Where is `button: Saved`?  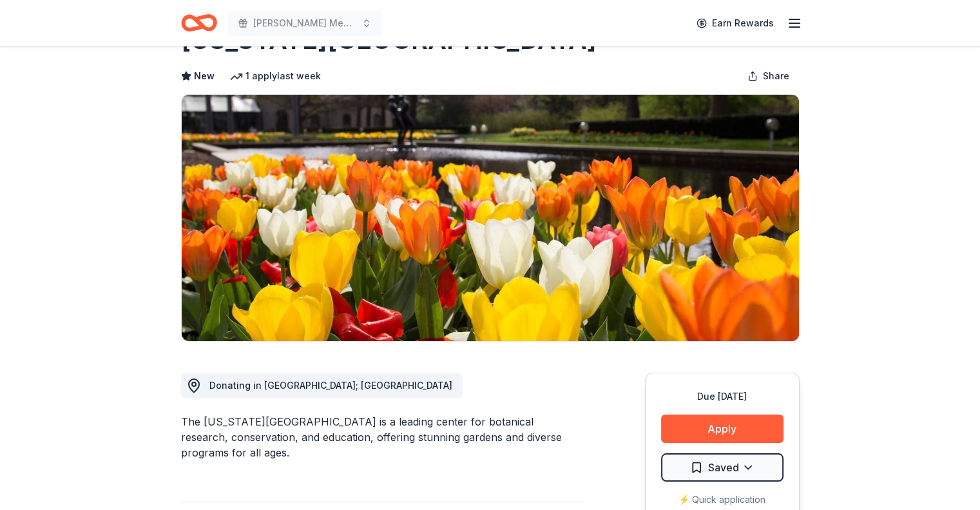 button: Saved is located at coordinates (722, 467).